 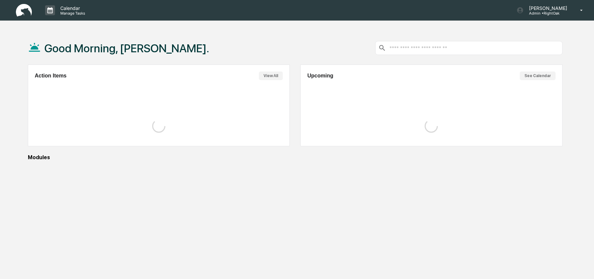 What do you see at coordinates (320, 76) in the screenshot?
I see `h2: Upcoming` at bounding box center [320, 76].